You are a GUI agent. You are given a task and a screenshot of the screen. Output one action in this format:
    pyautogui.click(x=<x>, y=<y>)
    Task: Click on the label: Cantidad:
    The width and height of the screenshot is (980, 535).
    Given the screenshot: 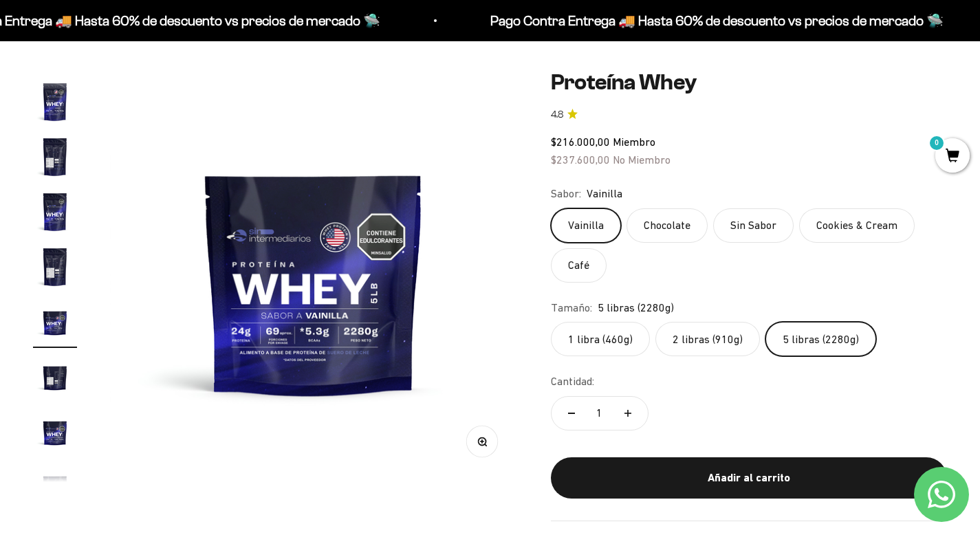 What is the action you would take?
    pyautogui.click(x=572, y=382)
    